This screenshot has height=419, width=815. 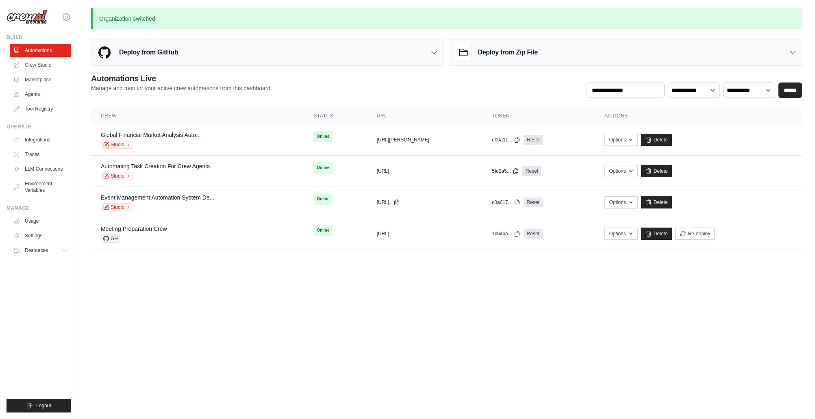 I want to click on a: Settings, so click(x=40, y=236).